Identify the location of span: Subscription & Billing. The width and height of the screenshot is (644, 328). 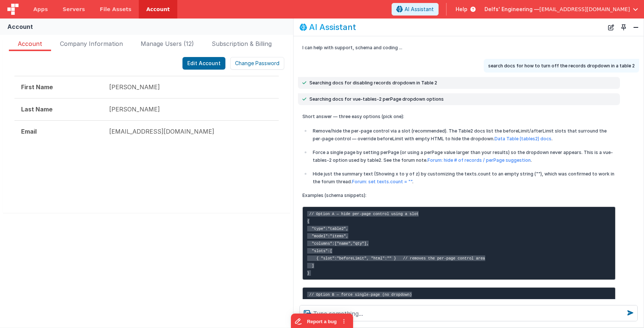
(242, 45).